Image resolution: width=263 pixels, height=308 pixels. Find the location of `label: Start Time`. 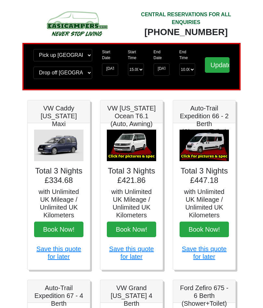

label: Start Time is located at coordinates (136, 55).